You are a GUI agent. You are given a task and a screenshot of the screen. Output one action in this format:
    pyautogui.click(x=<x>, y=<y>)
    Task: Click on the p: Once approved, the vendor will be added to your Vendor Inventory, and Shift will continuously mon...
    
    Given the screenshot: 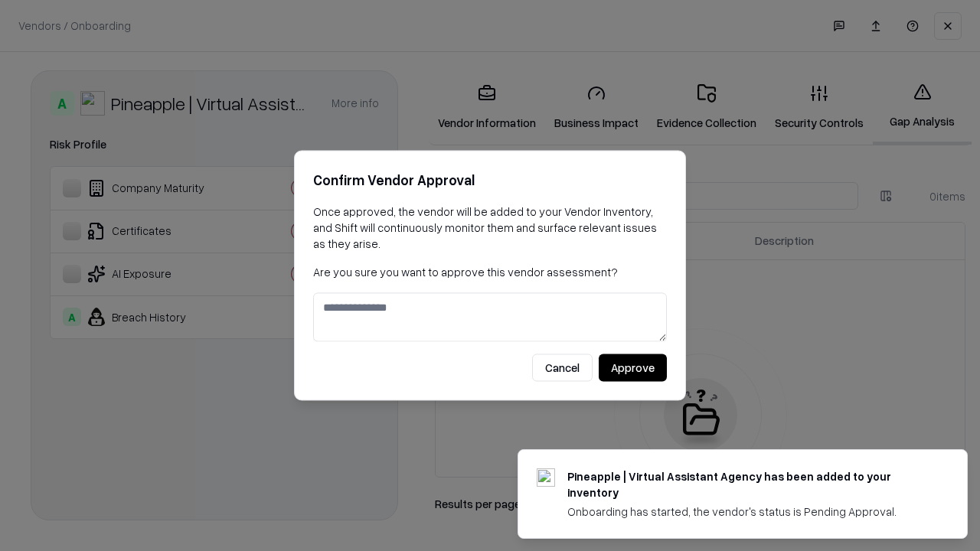 What is the action you would take?
    pyautogui.click(x=490, y=227)
    